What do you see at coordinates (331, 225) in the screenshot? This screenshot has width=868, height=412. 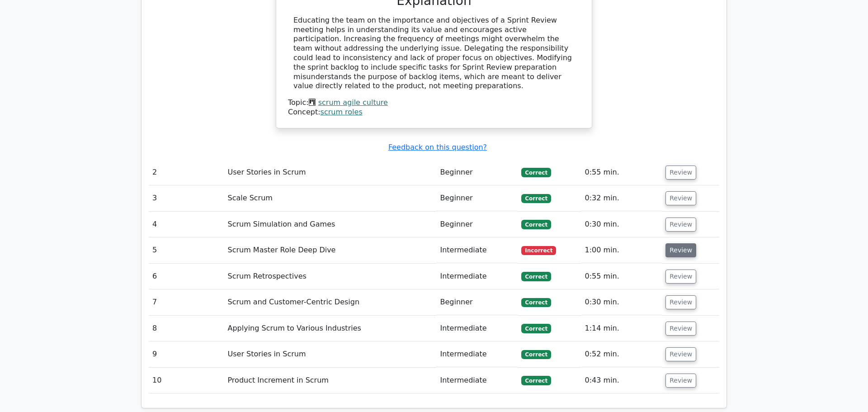 I see `td: Scrum Simulation and Games` at bounding box center [331, 225].